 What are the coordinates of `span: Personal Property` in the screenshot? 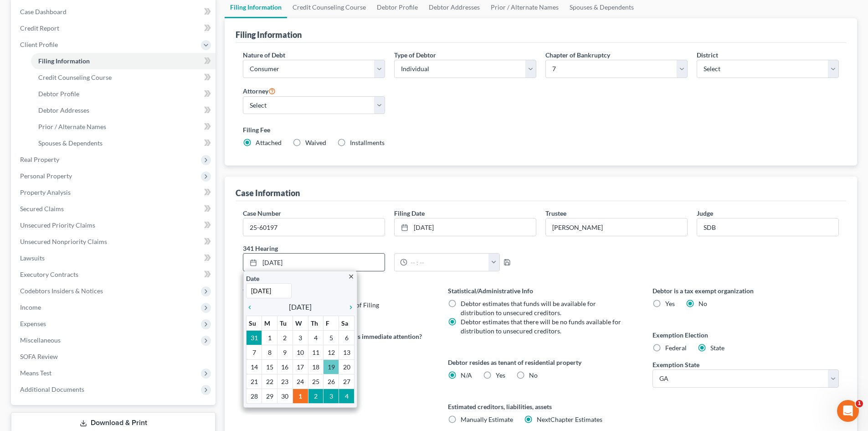 It's located at (46, 175).